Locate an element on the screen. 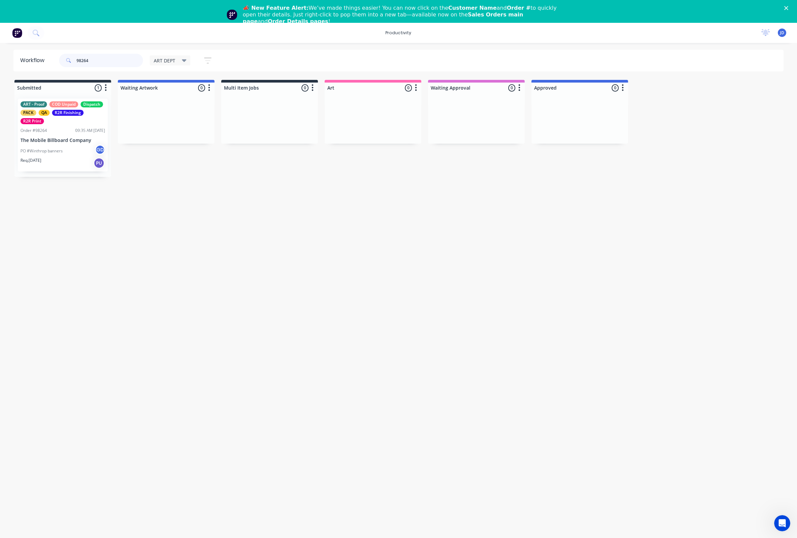 The height and width of the screenshot is (538, 797). div: PACK is located at coordinates (28, 113).